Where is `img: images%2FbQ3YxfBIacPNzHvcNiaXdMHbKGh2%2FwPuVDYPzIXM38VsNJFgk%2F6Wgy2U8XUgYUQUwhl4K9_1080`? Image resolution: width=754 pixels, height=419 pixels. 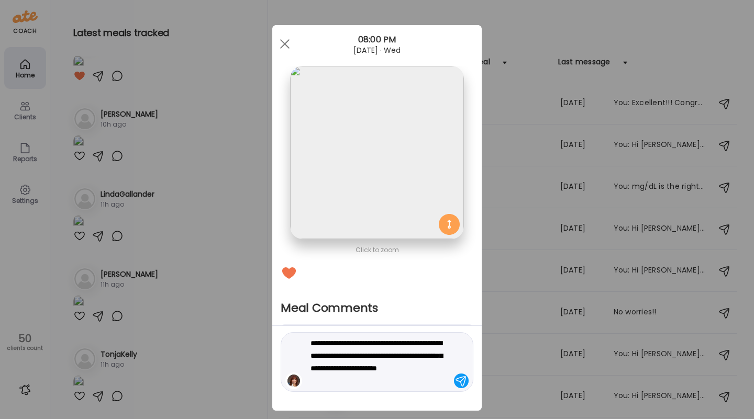
img: images%2FbQ3YxfBIacPNzHvcNiaXdMHbKGh2%2FwPuVDYPzIXM38VsNJFgk%2F6Wgy2U8XUgYUQUwhl4K9_1080 is located at coordinates (377, 152).